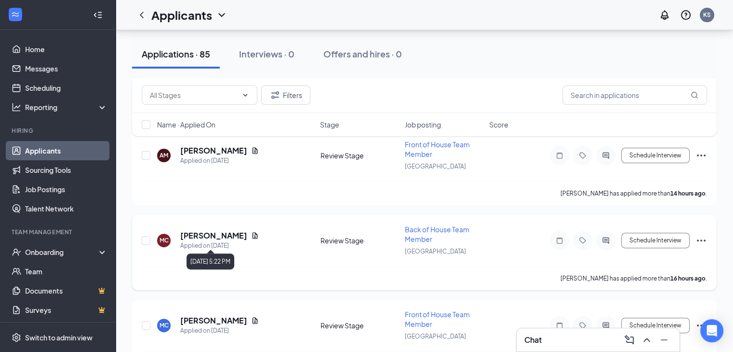 The height and width of the screenshot is (352, 733). Describe the element at coordinates (665, 15) in the screenshot. I see `svg: Notifications` at that location.